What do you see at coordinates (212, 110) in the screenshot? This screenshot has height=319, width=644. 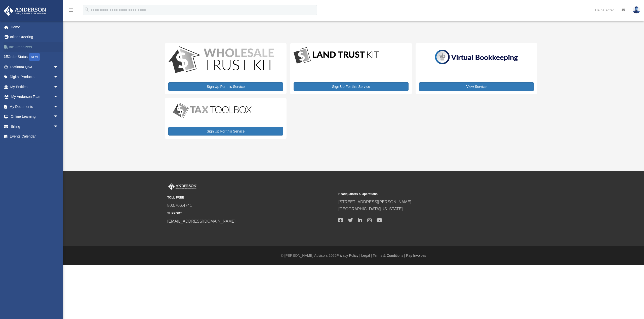 I see `img: taxtoolbox_new-1.webp` at bounding box center [212, 110].